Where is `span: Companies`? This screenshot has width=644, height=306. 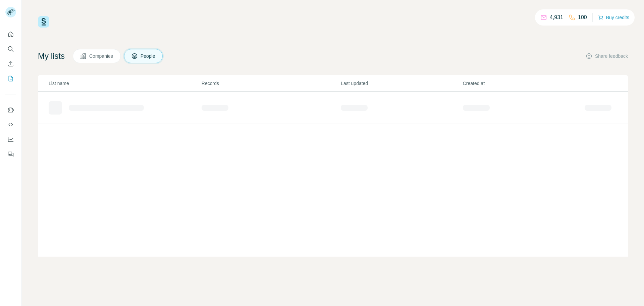
span: Companies is located at coordinates (101, 56).